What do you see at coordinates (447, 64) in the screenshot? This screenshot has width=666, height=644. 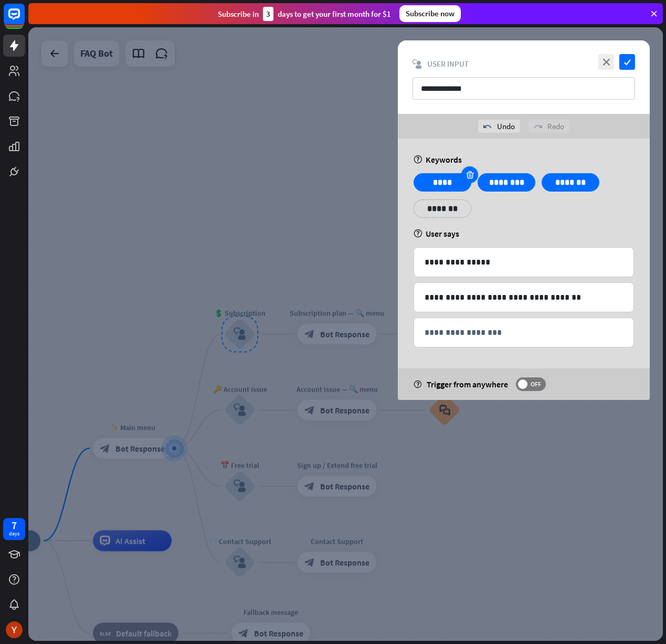 I see `span: User Input` at bounding box center [447, 64].